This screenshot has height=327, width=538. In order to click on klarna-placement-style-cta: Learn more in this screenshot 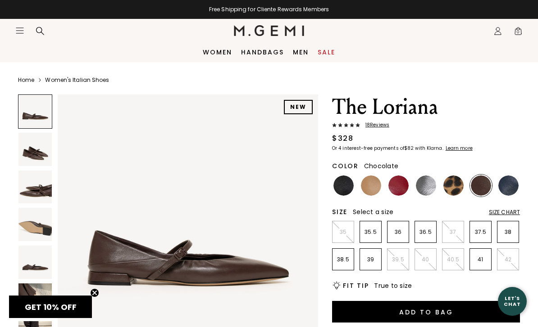, I will do `click(459, 148)`.